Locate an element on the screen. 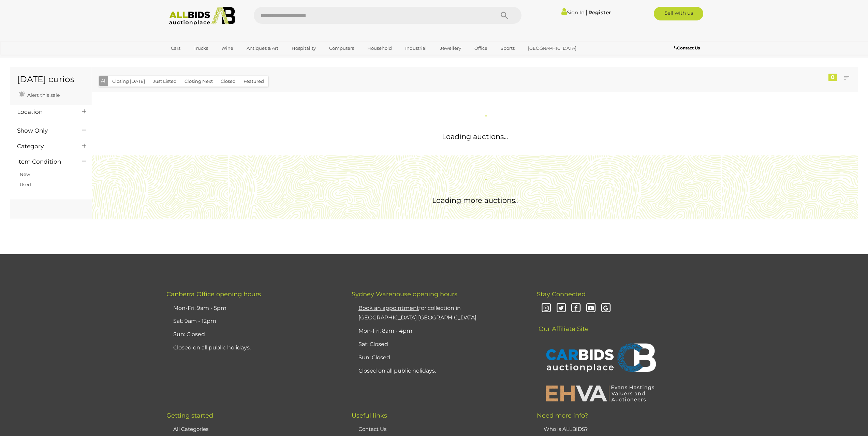  button: All is located at coordinates (104, 81).